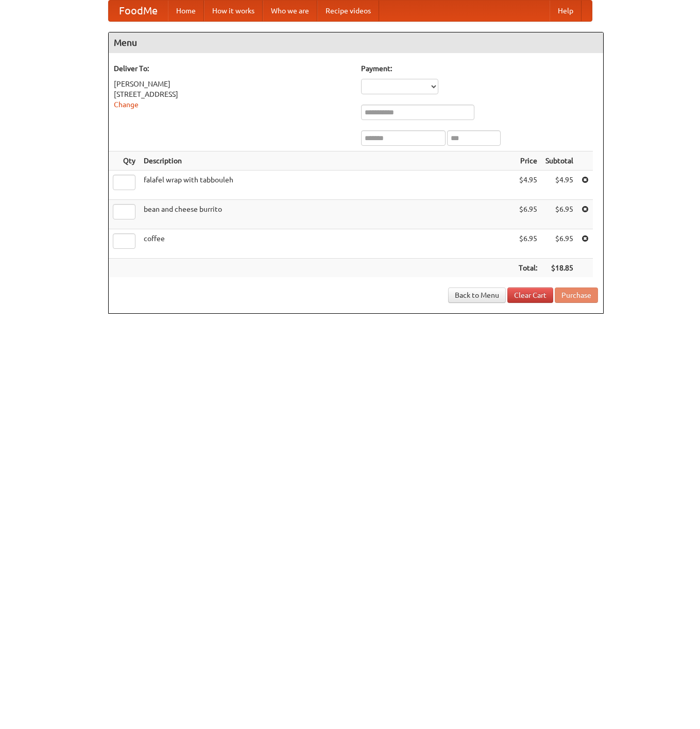  What do you see at coordinates (186, 11) in the screenshot?
I see `a: Home` at bounding box center [186, 11].